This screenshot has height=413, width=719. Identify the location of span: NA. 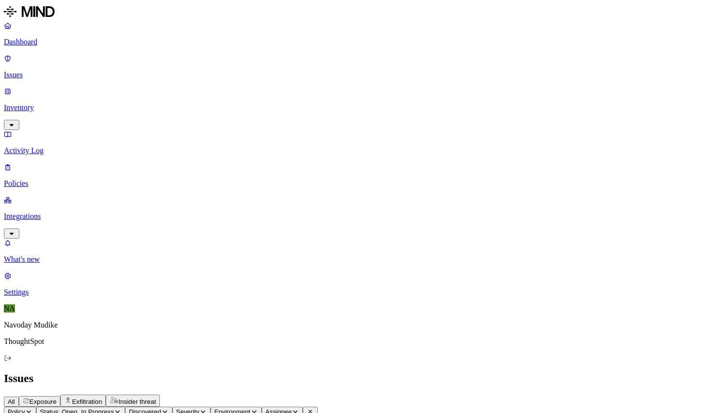
(9, 308).